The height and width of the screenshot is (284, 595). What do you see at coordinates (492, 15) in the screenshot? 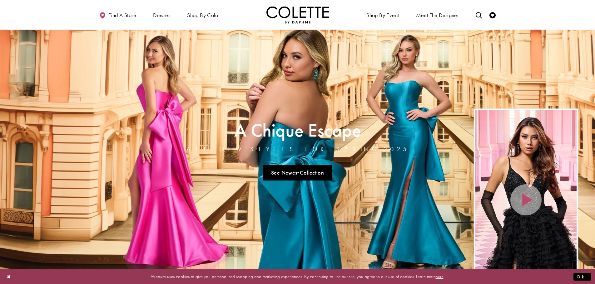
I see `a: Check Wishlist` at bounding box center [492, 15].